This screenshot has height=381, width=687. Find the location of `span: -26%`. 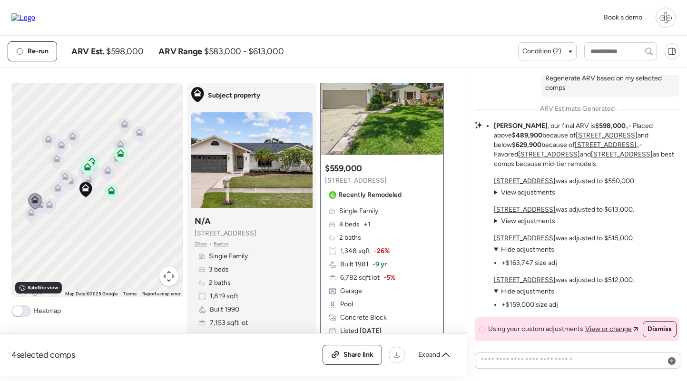

span: -26% is located at coordinates (382, 251).